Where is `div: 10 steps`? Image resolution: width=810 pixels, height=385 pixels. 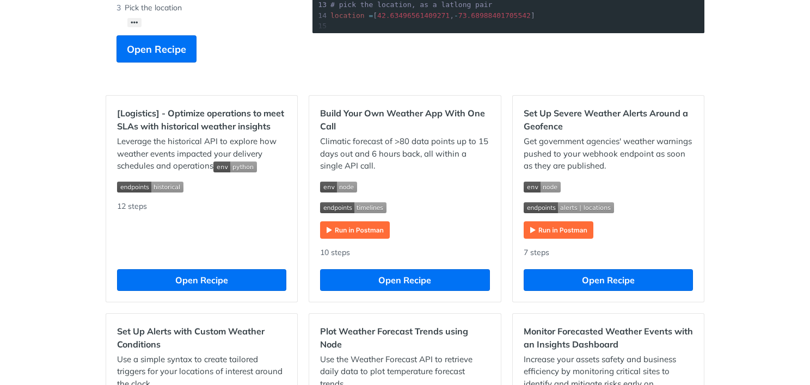
div: 10 steps is located at coordinates (404, 253).